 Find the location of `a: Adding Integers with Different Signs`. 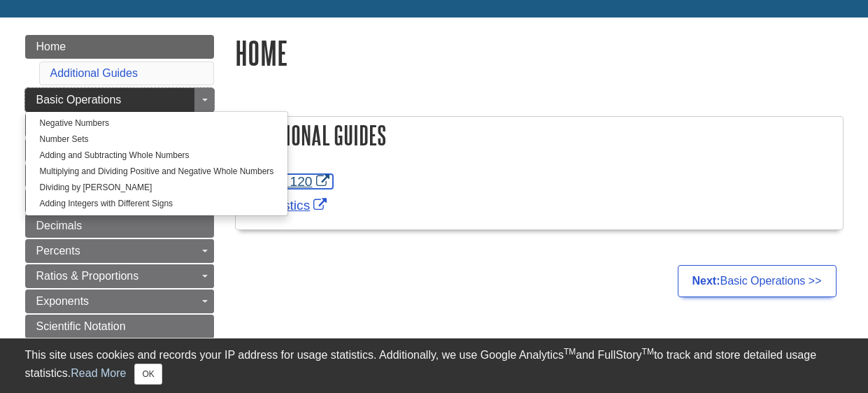

a: Adding Integers with Different Signs is located at coordinates (157, 204).